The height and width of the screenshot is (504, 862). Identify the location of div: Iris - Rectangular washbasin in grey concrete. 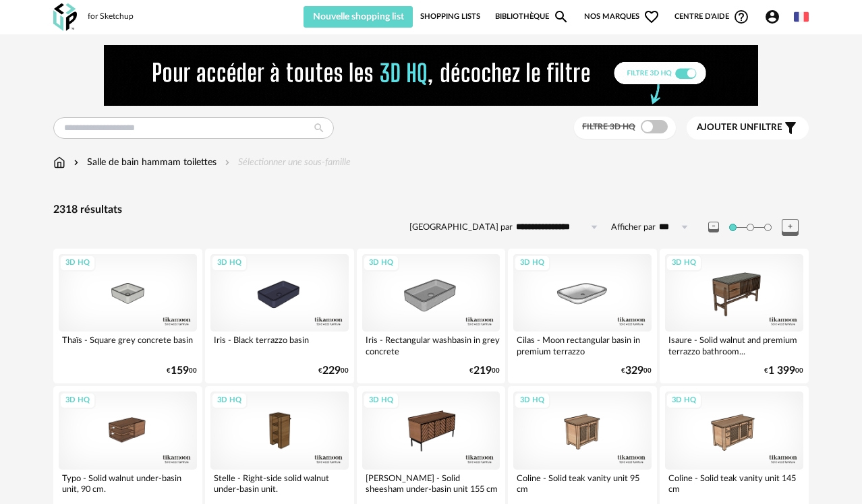
(431, 345).